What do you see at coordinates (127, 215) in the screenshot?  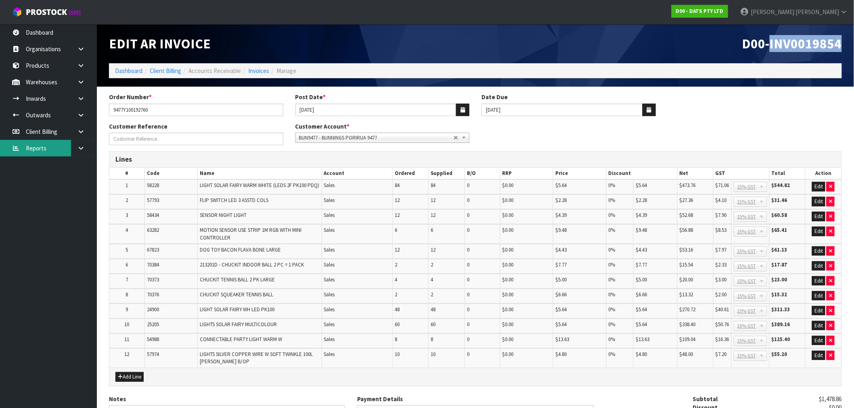 I see `span: 3` at bounding box center [127, 215].